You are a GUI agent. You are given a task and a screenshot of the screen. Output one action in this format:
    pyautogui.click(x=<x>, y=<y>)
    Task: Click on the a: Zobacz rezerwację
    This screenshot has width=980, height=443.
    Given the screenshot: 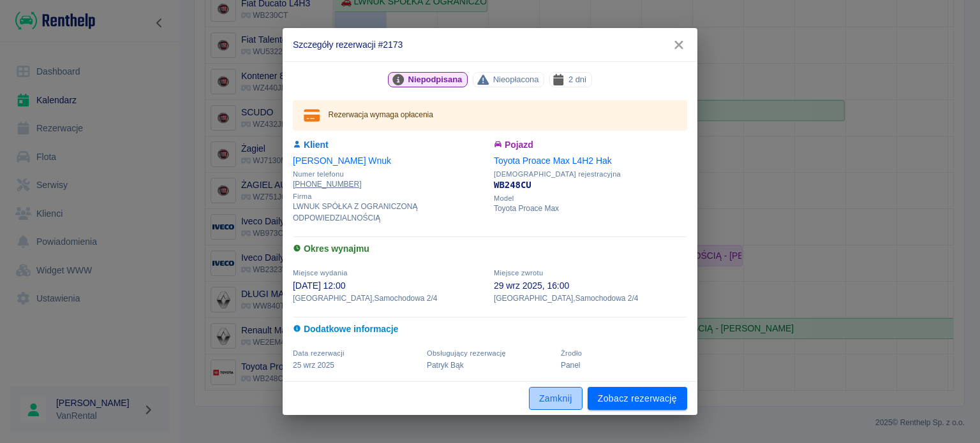 What is the action you would take?
    pyautogui.click(x=637, y=398)
    